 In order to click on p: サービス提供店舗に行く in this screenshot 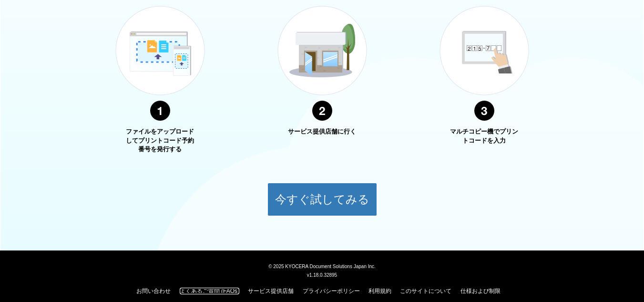, I will do `click(322, 132)`.